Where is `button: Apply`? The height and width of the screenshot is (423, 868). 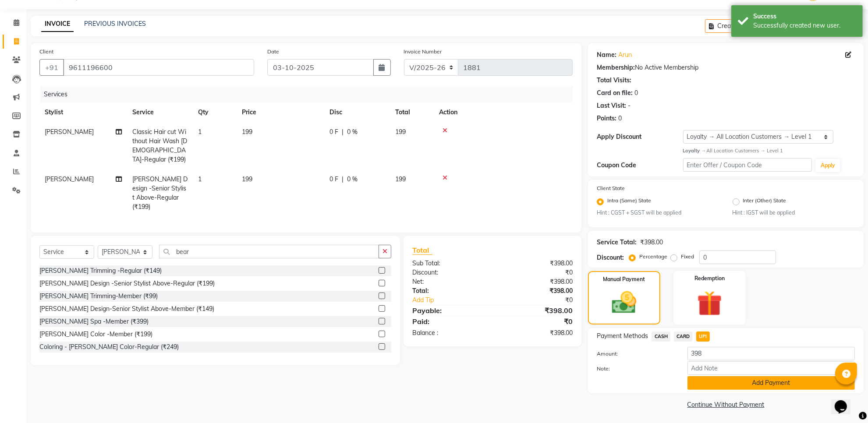
button: Apply is located at coordinates (828, 166).